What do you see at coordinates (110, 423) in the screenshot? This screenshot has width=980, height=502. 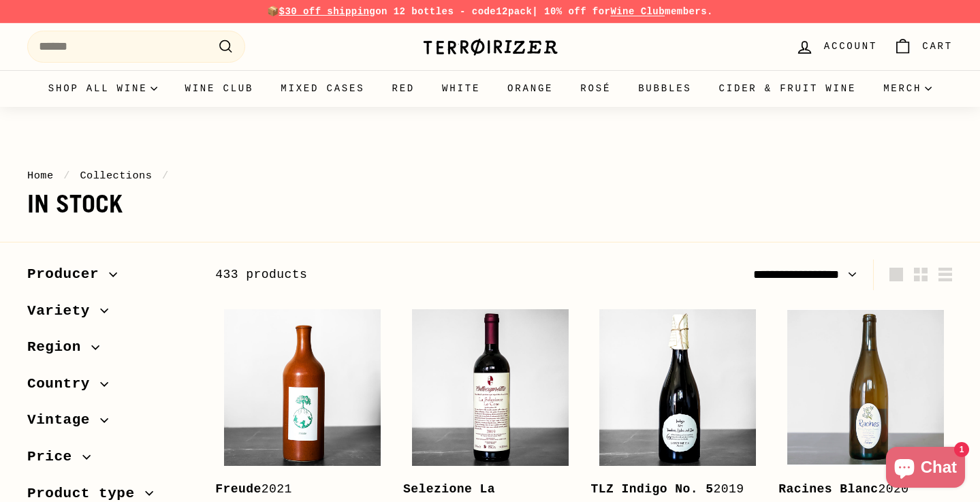 I see `button: Vintage` at bounding box center [110, 423].